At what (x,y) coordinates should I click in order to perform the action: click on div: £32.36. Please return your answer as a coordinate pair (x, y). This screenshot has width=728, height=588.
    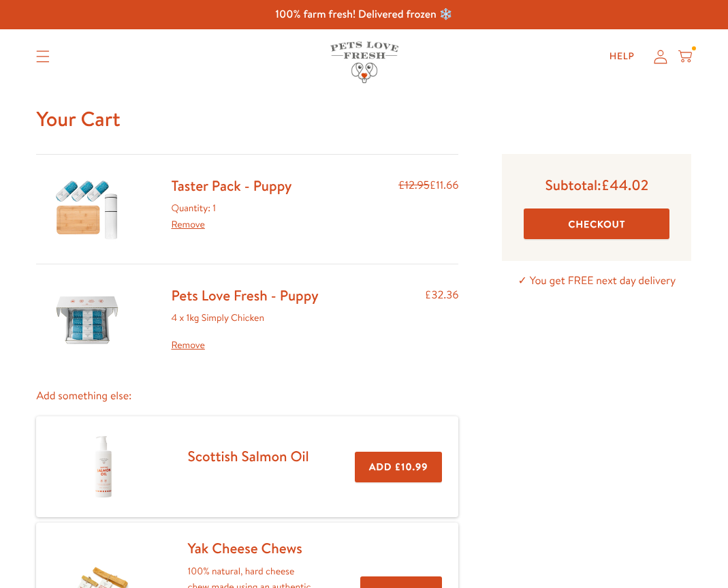
    Looking at the image, I should click on (442, 321).